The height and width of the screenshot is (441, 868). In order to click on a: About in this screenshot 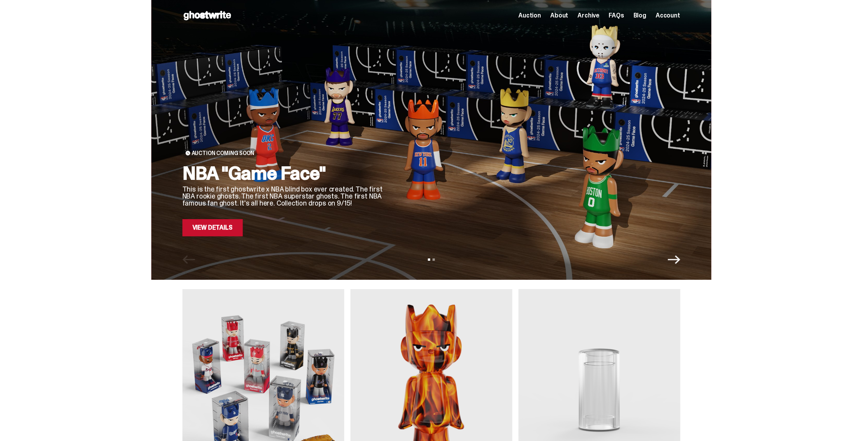, I will do `click(559, 16)`.